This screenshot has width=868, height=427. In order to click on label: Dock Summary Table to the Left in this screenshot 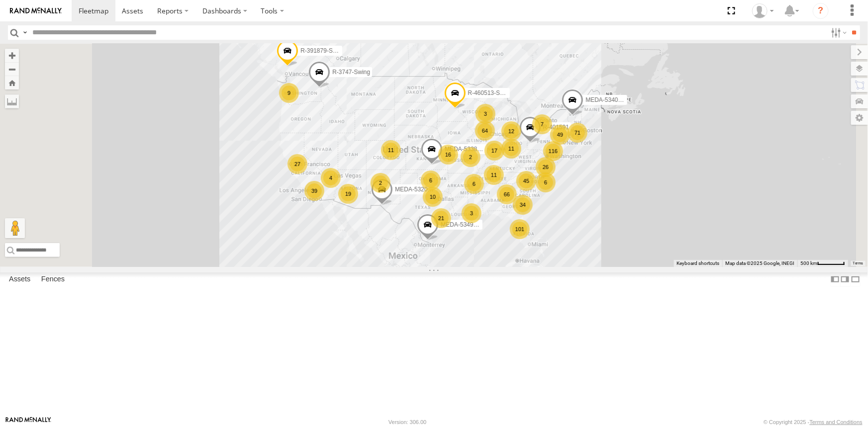, I will do `click(835, 279)`.